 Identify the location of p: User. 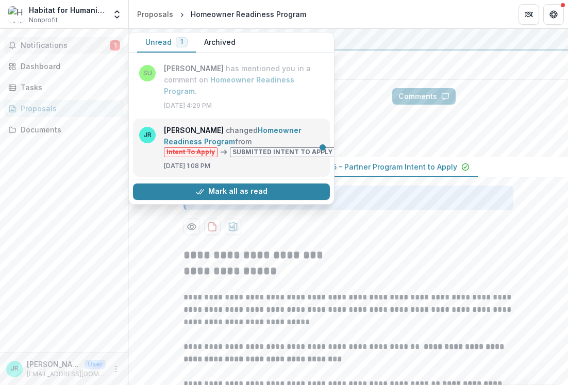
(95, 364).